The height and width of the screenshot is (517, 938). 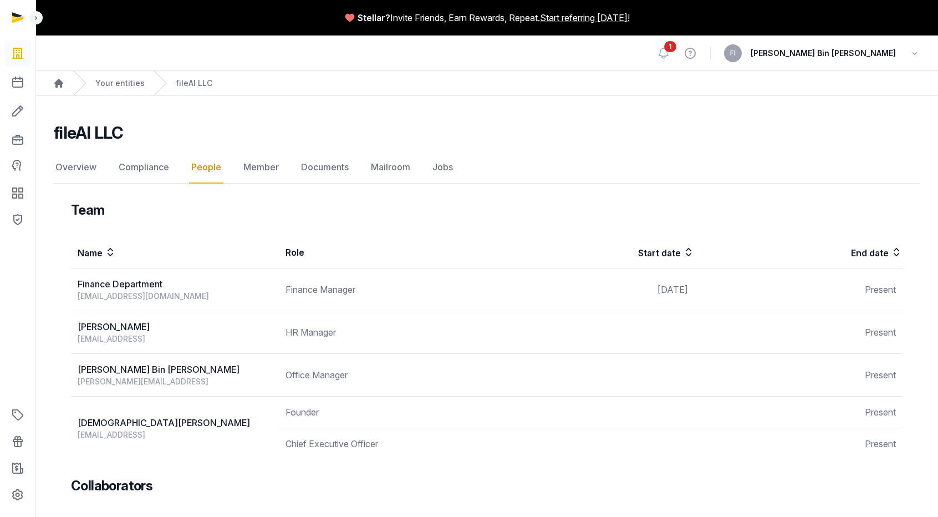 What do you see at coordinates (206, 167) in the screenshot?
I see `a: People` at bounding box center [206, 167].